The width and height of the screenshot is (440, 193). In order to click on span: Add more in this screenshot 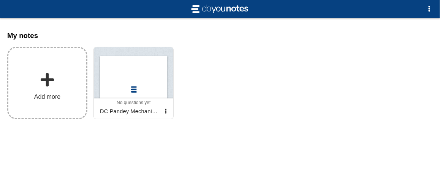, I will do `click(47, 97)`.